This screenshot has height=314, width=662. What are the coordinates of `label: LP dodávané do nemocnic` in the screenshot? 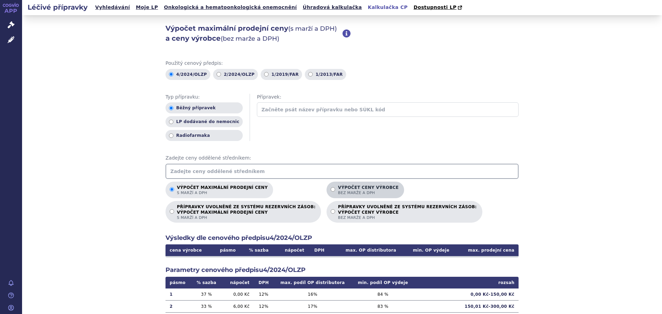 It's located at (204, 122).